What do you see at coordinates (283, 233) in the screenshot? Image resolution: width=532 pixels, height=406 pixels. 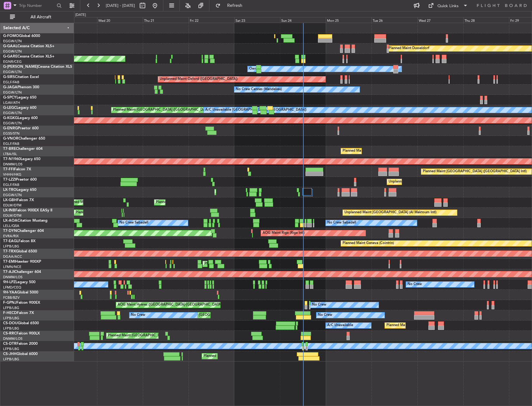 I see `div: AOG Maint Riga (Riga Intl)` at bounding box center [283, 233].